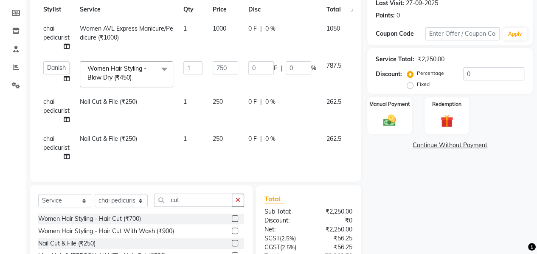  What do you see at coordinates (395, 59) in the screenshot?
I see `div: Service Total:` at bounding box center [395, 59].